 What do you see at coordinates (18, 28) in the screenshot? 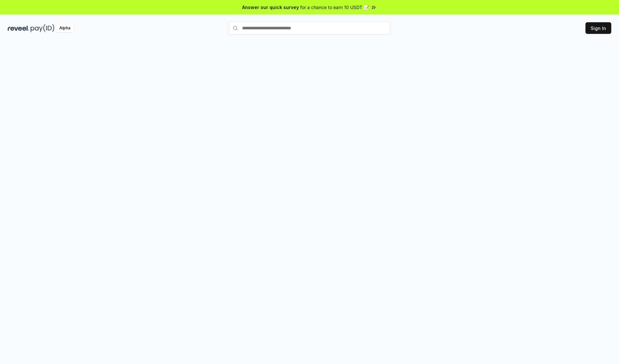
I see `img: reveel_dark` at bounding box center [18, 28].